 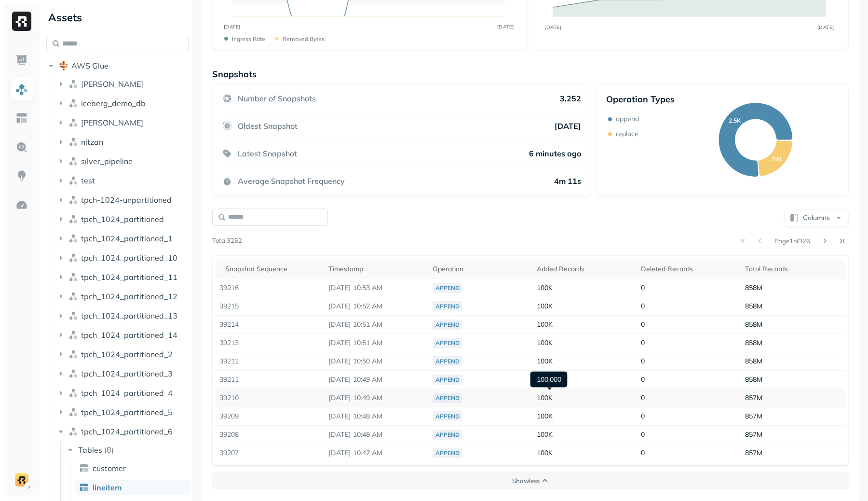 I want to click on p: Show less, so click(x=526, y=481).